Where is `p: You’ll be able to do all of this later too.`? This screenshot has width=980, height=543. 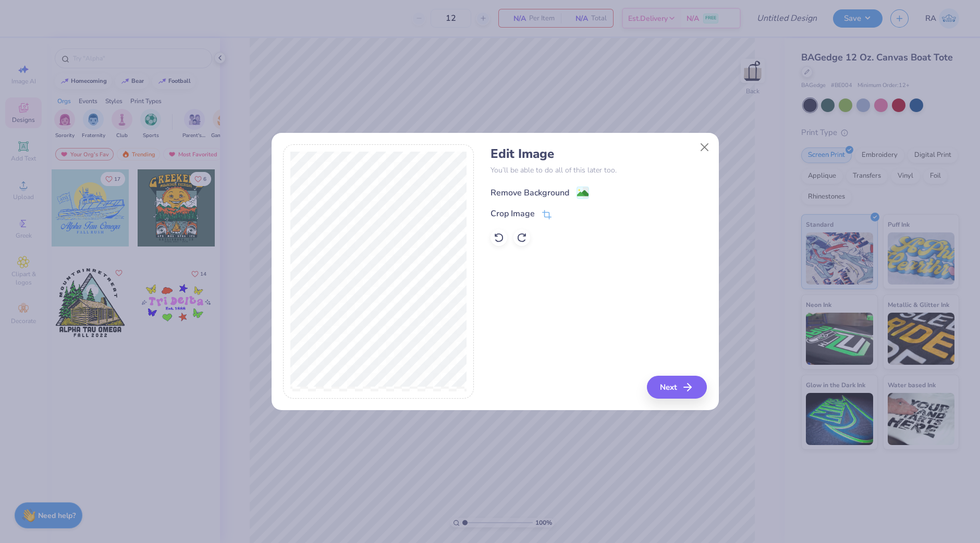
p: You’ll be able to do all of this later too. is located at coordinates (599, 170).